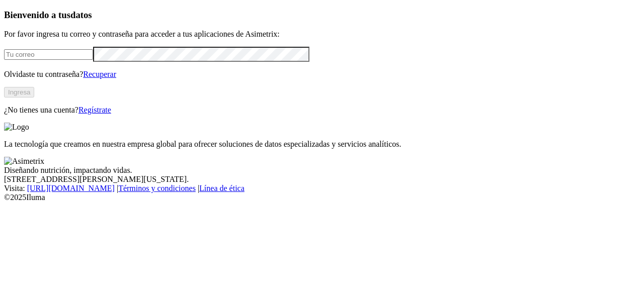  Describe the element at coordinates (19, 92) in the screenshot. I see `button: Ingresa` at that location.